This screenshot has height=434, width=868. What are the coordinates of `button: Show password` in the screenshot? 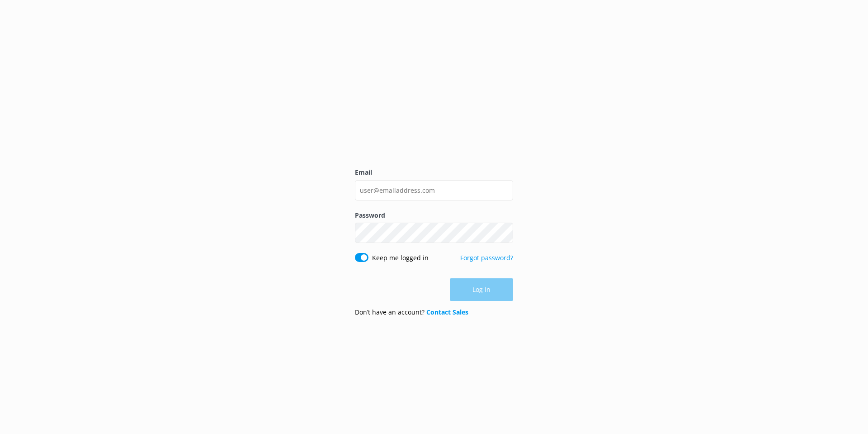 It's located at (504, 233).